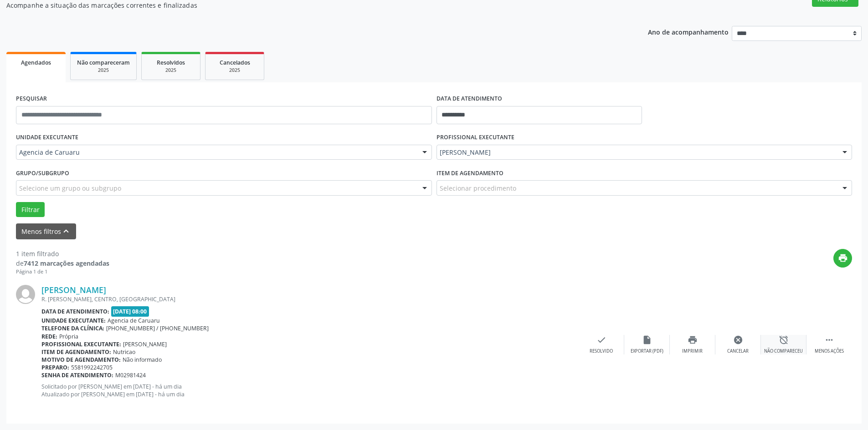 The height and width of the screenshot is (430, 868). I want to click on b: Profissional executante:, so click(81, 344).